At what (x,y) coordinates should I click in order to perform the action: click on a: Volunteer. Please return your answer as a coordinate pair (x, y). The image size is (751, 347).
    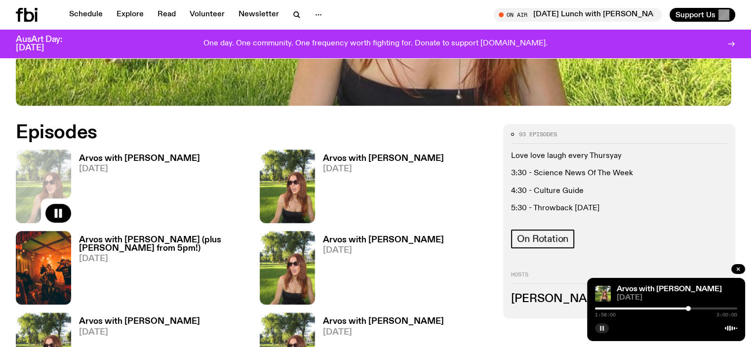
    Looking at the image, I should click on (207, 15).